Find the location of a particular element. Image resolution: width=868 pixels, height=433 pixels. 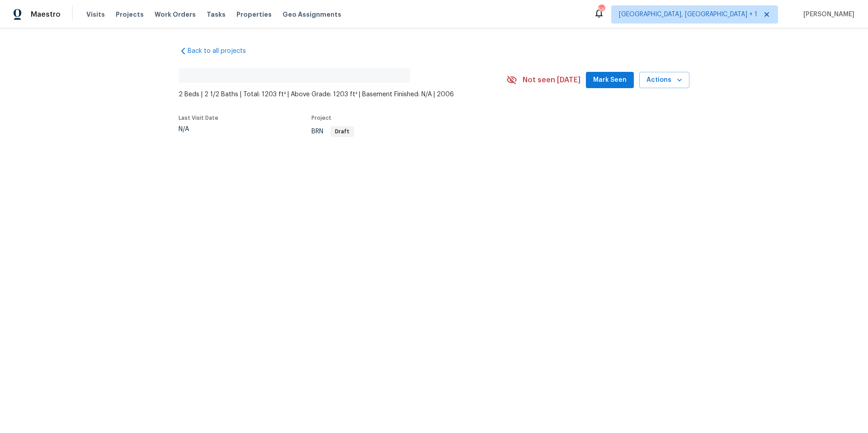

span: BRN is located at coordinates (332, 131).